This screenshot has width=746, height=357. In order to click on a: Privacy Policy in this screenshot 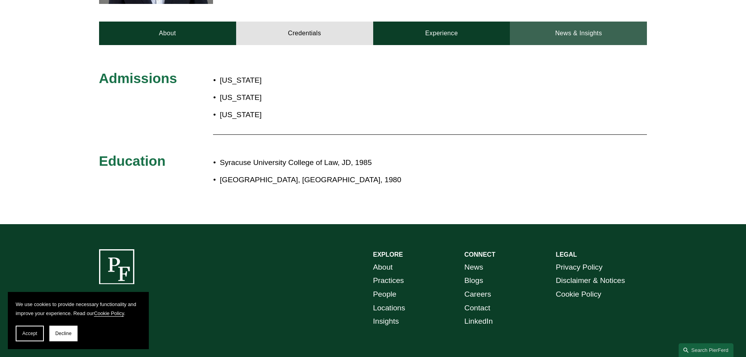, I will do `click(578, 267)`.